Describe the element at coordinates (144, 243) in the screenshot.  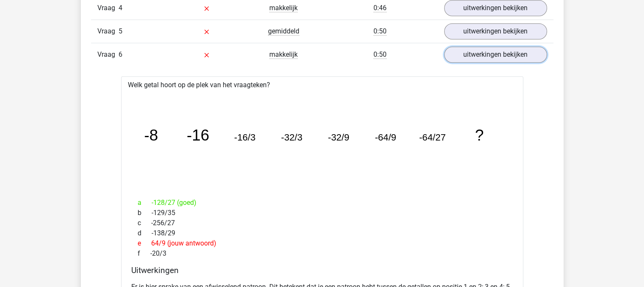
I see `span: e` at that location.